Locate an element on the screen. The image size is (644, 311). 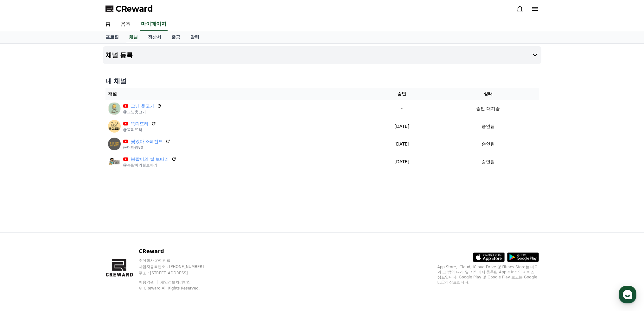
a: CReward is located at coordinates (129, 9).